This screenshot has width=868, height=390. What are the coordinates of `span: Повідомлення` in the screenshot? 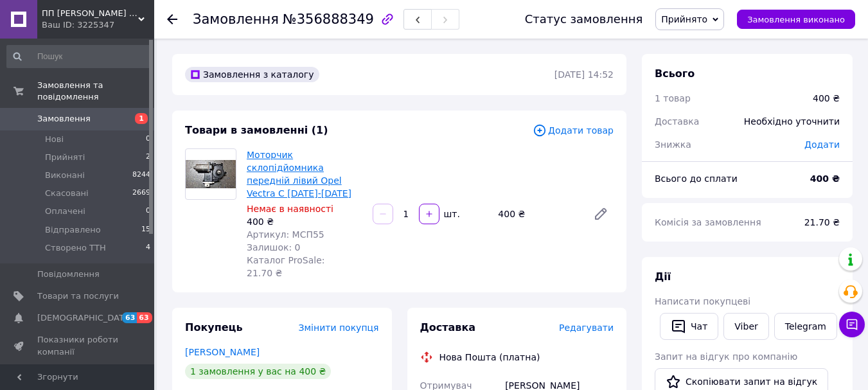 It's located at (69, 274).